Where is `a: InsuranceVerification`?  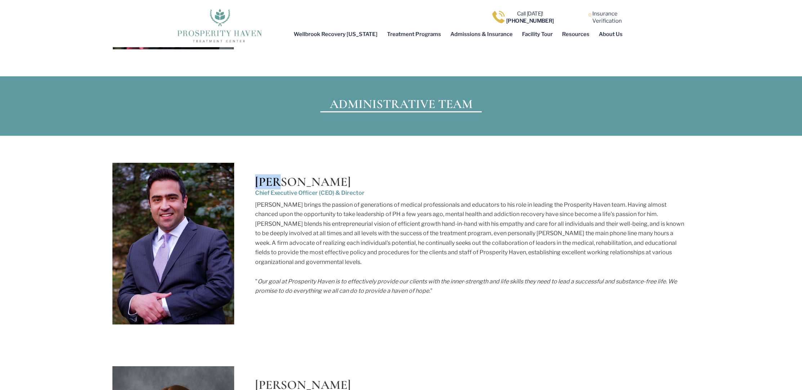
a: InsuranceVerification is located at coordinates (607, 17).